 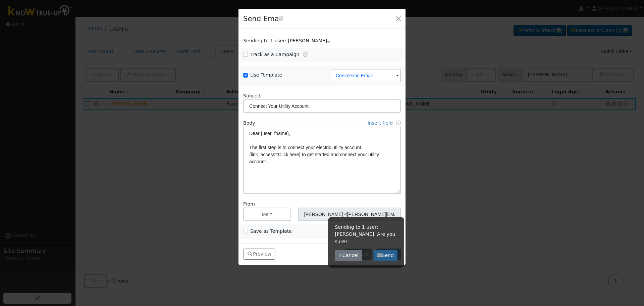 What do you see at coordinates (305, 54) in the screenshot?
I see `a: Tracking Campaigns` at bounding box center [305, 54].